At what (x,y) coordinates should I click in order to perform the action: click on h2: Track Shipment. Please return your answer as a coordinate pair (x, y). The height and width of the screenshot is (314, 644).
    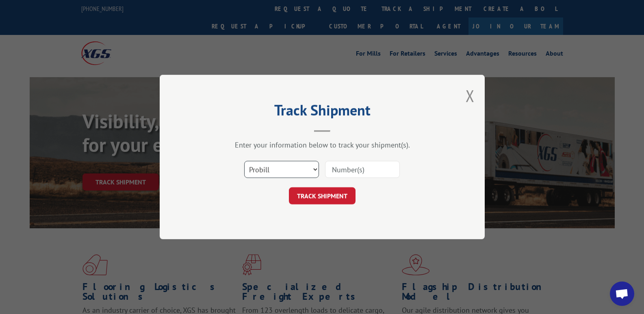
    Looking at the image, I should click on (322, 112).